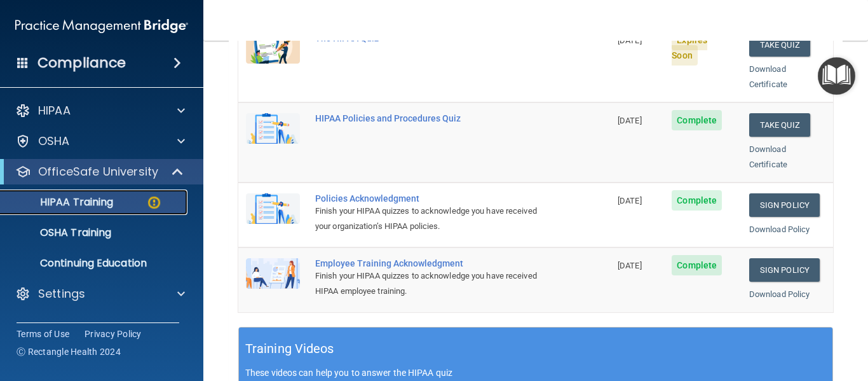 The width and height of the screenshot is (868, 381). What do you see at coordinates (431, 118) in the screenshot?
I see `div: HIPAA Policies and Procedures Quiz` at bounding box center [431, 118].